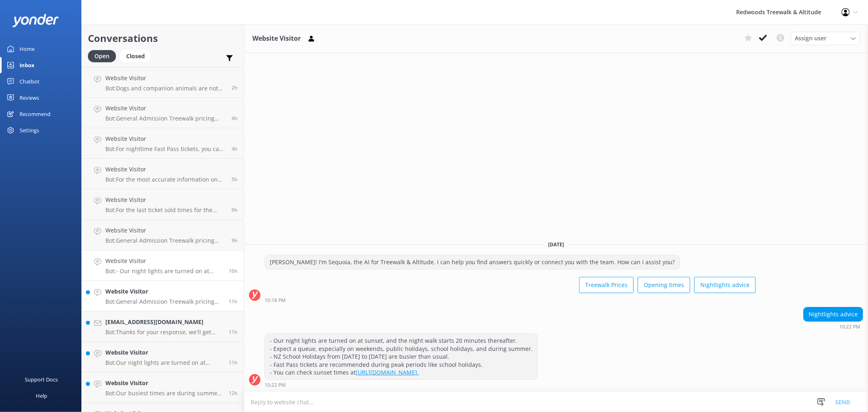  Describe the element at coordinates (162, 387) in the screenshot. I see `a: Website VisitorBot:Our busiest times are during summer, public/school holidays, and weekends, esp...` at that location.